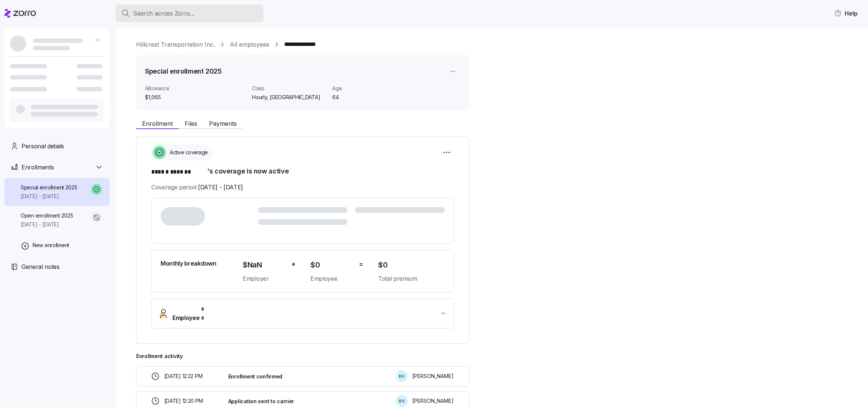  What do you see at coordinates (411, 278) in the screenshot?
I see `span: Total premium` at bounding box center [411, 278].